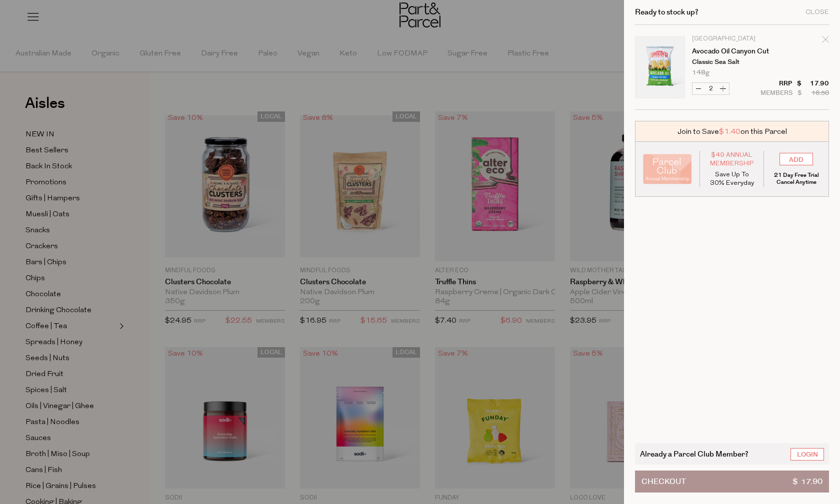 This screenshot has width=840, height=504. What do you see at coordinates (666, 12) in the screenshot?
I see `h2: Ready to stock up?` at bounding box center [666, 12].